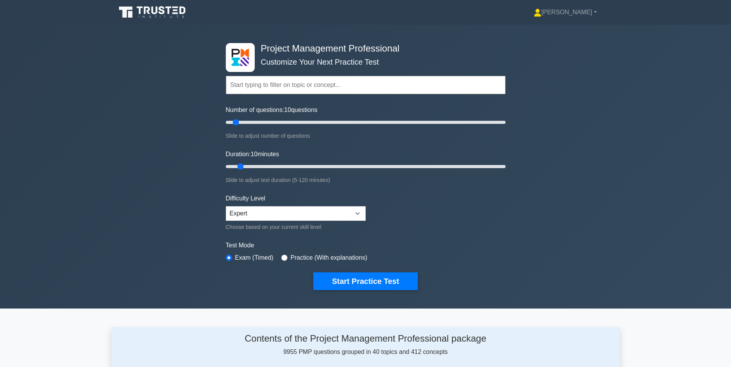 This screenshot has width=731, height=367. What do you see at coordinates (254, 258) in the screenshot?
I see `label: Exam (Timed)` at bounding box center [254, 258].